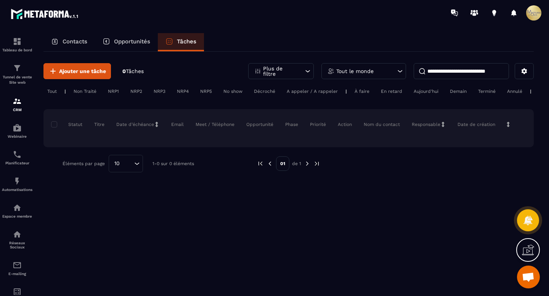 This screenshot has width=549, height=296. Describe the element at coordinates (514, 91) in the screenshot. I see `div: Annulé` at that location.